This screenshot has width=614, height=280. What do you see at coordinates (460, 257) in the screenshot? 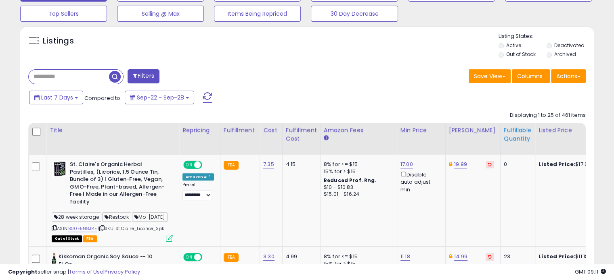
I see `a: 14.99` at bounding box center [460, 257].